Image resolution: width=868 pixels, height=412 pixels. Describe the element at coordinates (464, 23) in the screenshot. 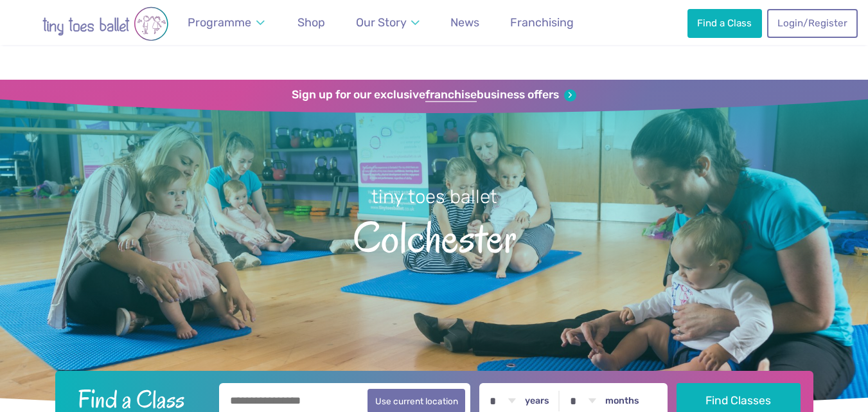

I see `a: News` at that location.